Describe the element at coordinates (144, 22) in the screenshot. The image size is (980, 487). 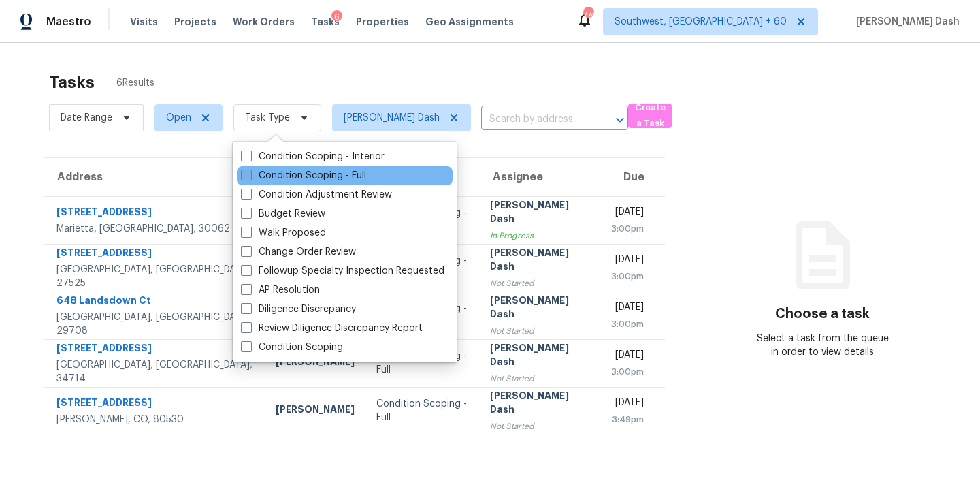
I see `span: Visits` at that location.